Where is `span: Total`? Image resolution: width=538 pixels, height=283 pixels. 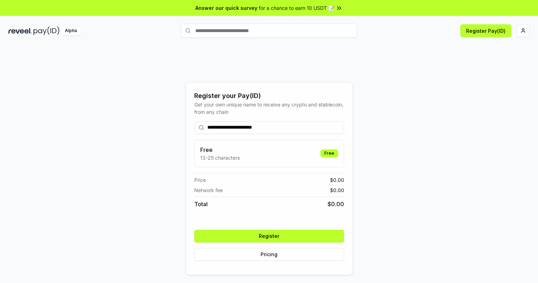
span: Total is located at coordinates (201, 204).